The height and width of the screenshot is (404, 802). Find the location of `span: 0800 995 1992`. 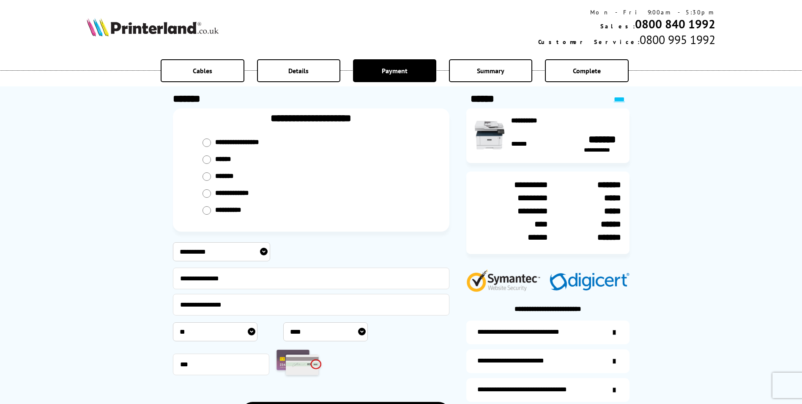

span: 0800 995 1992 is located at coordinates (678, 39).